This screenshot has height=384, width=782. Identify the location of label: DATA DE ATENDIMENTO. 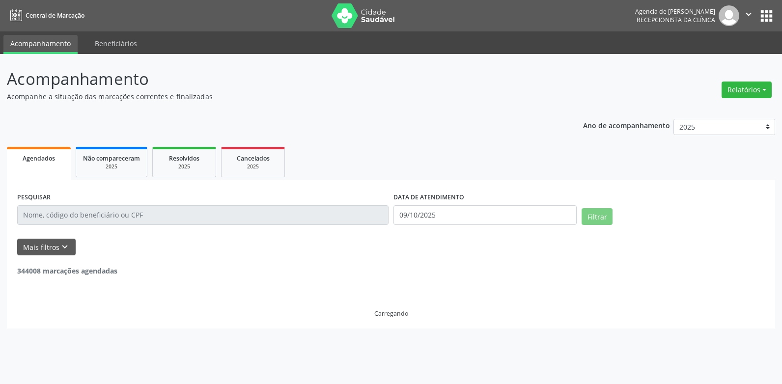
(429, 197).